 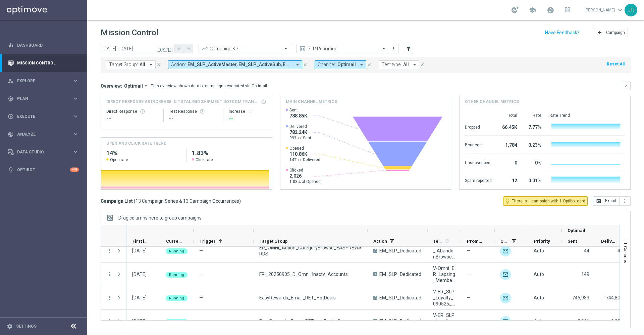 What do you see at coordinates (303, 49) in the screenshot?
I see `i: preview` at bounding box center [303, 49].